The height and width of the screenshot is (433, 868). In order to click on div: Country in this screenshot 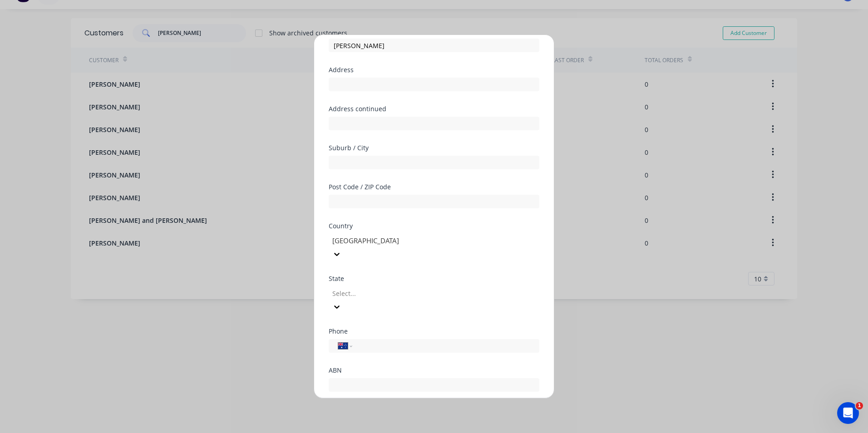, I will do `click(434, 226)`.